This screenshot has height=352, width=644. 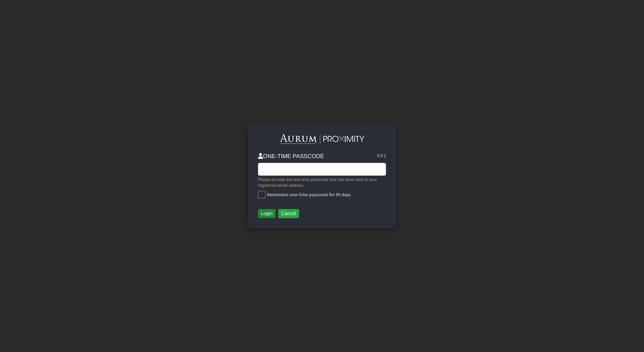 I want to click on div: Please provide the one-time passcode that has been sent to your registered email address., so click(x=322, y=183).